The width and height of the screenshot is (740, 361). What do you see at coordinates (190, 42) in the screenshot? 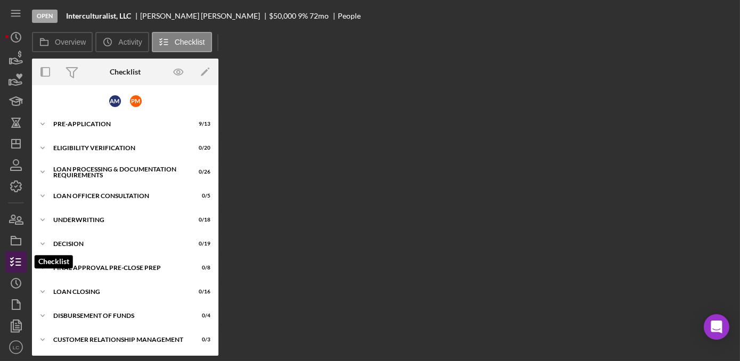
I see `label: Checklist` at bounding box center [190, 42].